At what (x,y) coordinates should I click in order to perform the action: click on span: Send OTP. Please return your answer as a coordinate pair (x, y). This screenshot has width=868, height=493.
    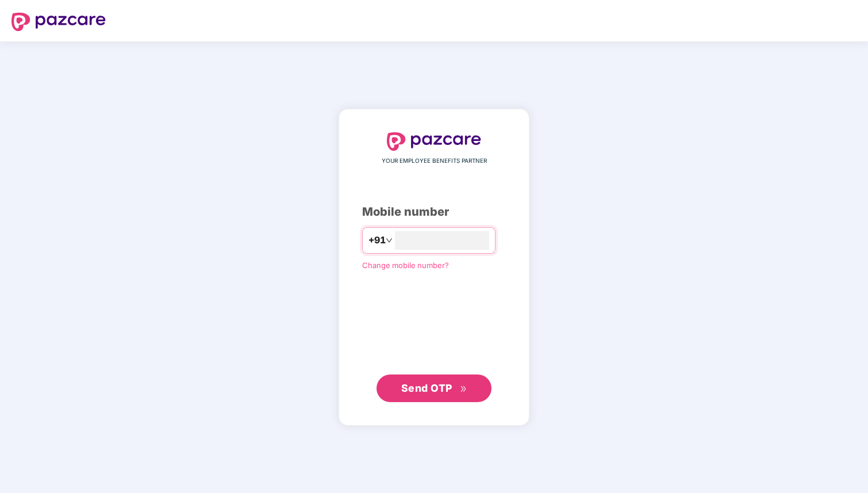
    Looking at the image, I should click on (426, 388).